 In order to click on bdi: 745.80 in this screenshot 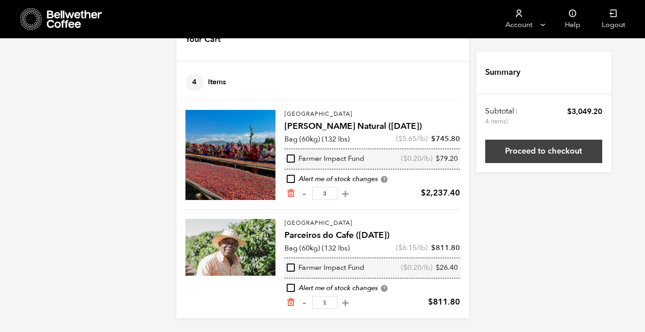, I will do `click(445, 139)`.